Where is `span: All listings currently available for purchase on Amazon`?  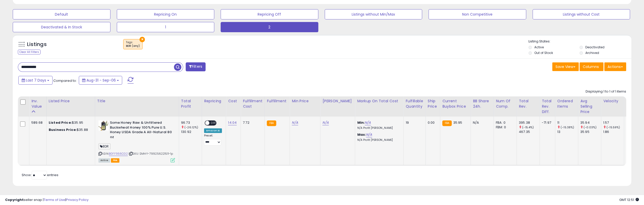 span: All listings currently available for purchase on Amazon is located at coordinates (104, 160).